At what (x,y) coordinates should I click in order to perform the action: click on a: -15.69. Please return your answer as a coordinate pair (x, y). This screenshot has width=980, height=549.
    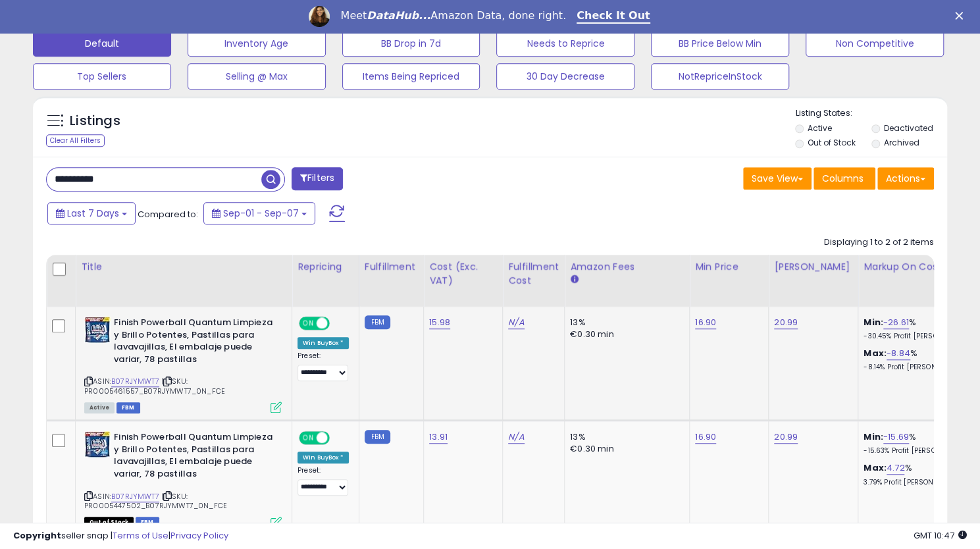
    Looking at the image, I should click on (896, 437).